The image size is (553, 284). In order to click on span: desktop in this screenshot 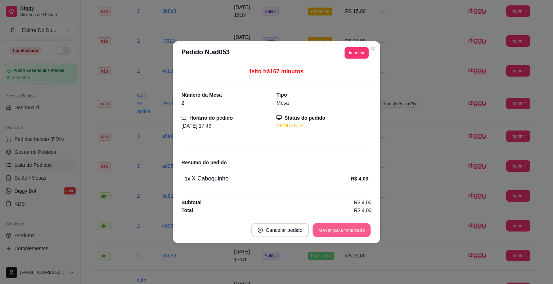, I will do `click(279, 118)`.